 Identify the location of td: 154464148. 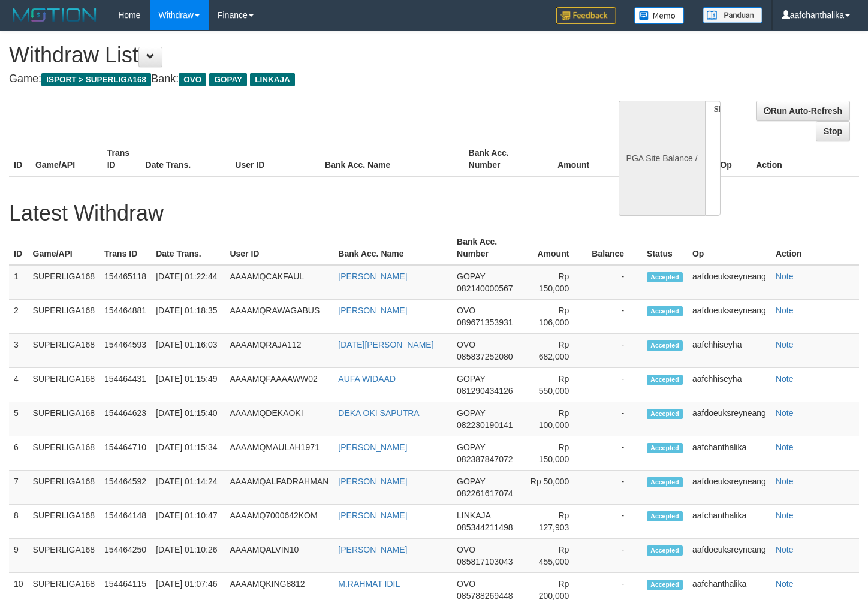
(126, 522).